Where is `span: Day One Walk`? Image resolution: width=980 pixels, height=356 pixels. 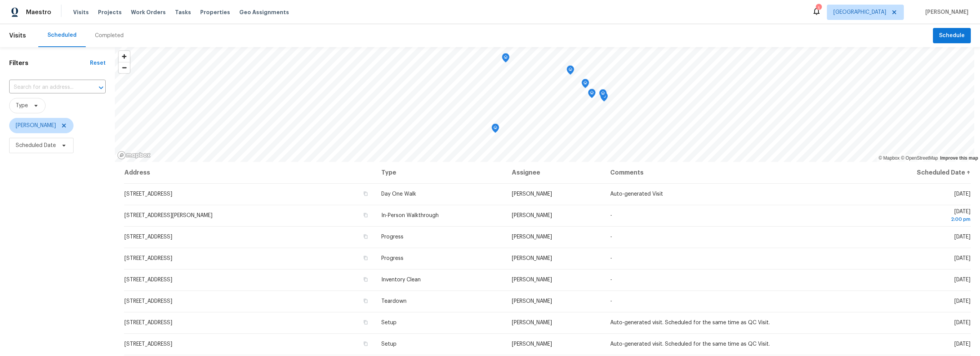
span: Day One Walk is located at coordinates (399, 194).